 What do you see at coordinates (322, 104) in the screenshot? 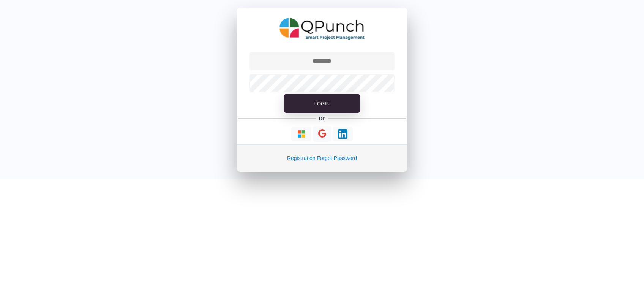
I see `button: Login` at bounding box center [322, 104].